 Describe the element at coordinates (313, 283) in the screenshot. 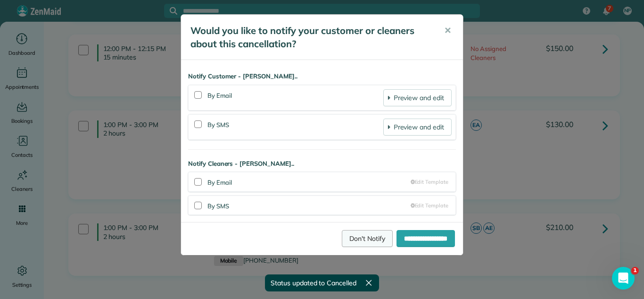

I see `span: Status updated to Cancelled` at that location.